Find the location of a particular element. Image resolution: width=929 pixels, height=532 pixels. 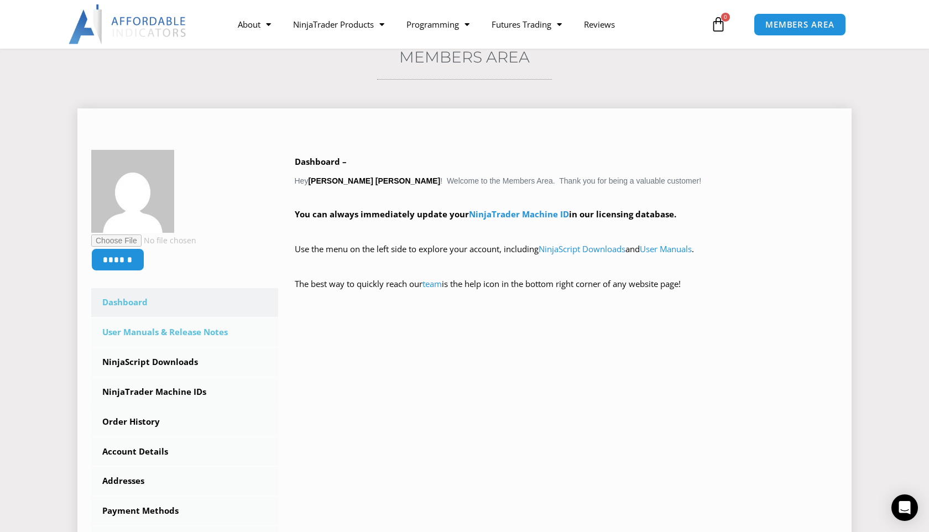

nav: Menu is located at coordinates (467, 24).